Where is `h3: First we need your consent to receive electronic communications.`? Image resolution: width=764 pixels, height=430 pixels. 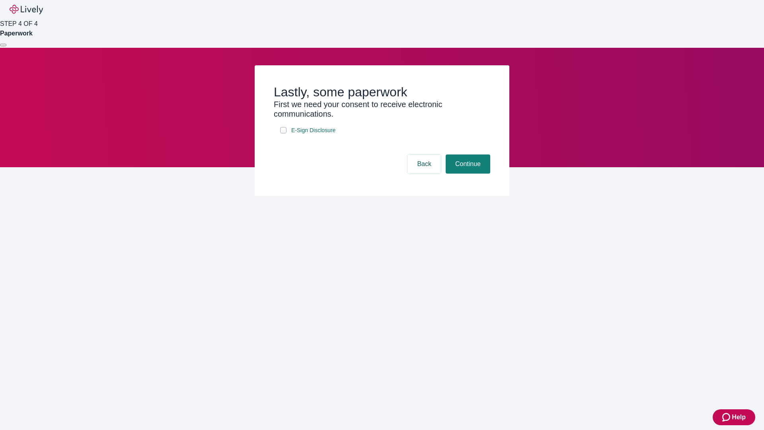 h3: First we need your consent to receive electronic communications. is located at coordinates (382, 109).